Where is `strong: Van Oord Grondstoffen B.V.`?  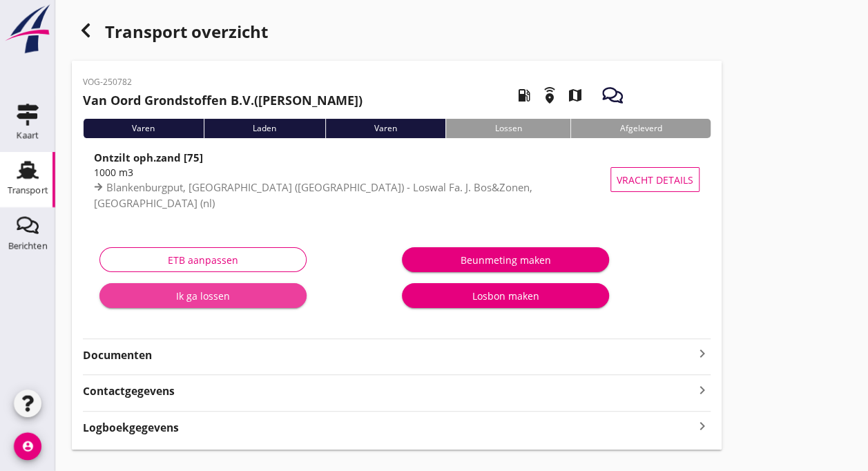 strong: Van Oord Grondstoffen B.V. is located at coordinates (168, 100).